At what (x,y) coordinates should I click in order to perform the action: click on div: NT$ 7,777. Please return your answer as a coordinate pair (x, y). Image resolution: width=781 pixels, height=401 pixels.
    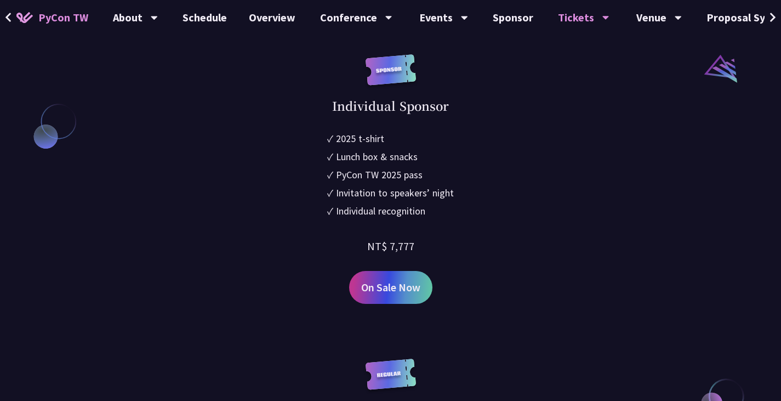
    Looking at the image, I should click on (391, 246).